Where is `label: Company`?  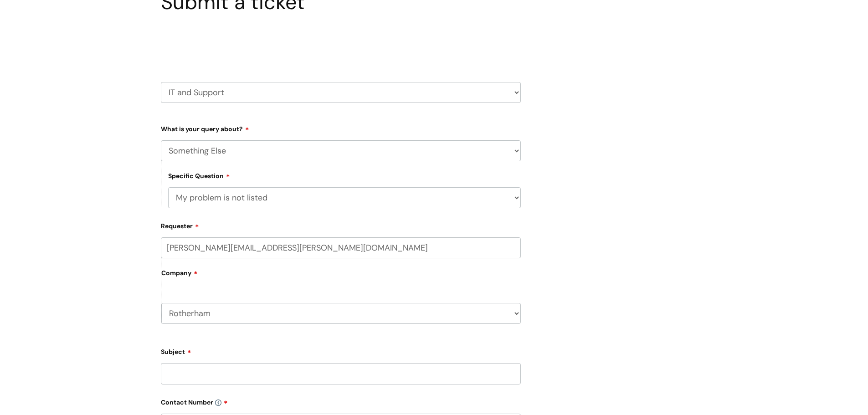
label: Company is located at coordinates (341, 276).